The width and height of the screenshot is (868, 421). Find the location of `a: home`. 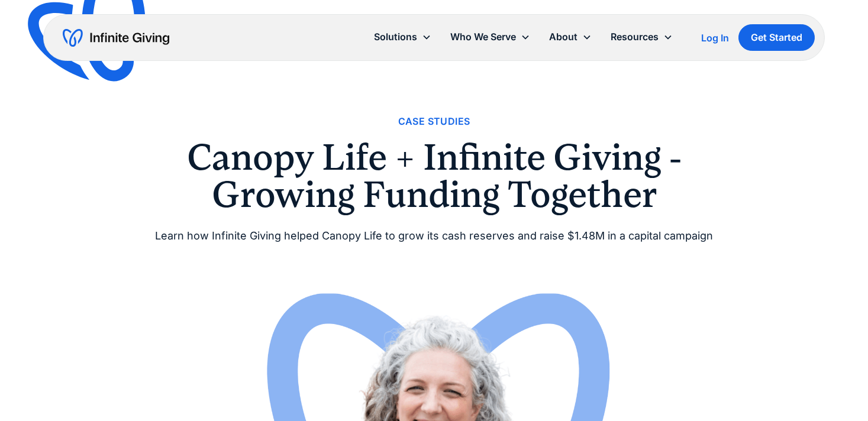

a: home is located at coordinates (116, 38).